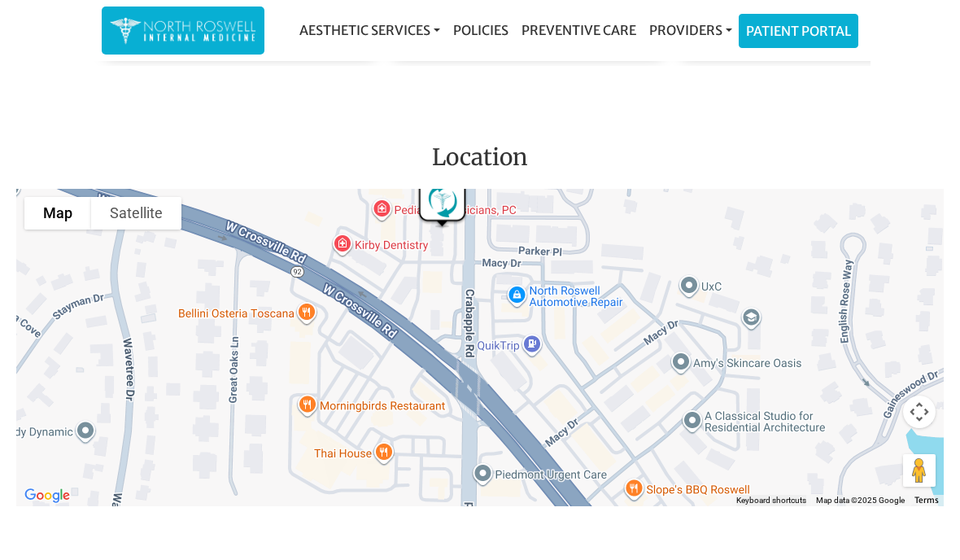  What do you see at coordinates (927, 500) in the screenshot?
I see `a: Terms (opens in new tab)` at bounding box center [927, 500].